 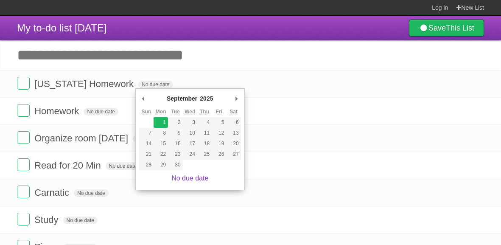 What do you see at coordinates (143, 98) in the screenshot?
I see `button: Previous Month` at bounding box center [143, 98].